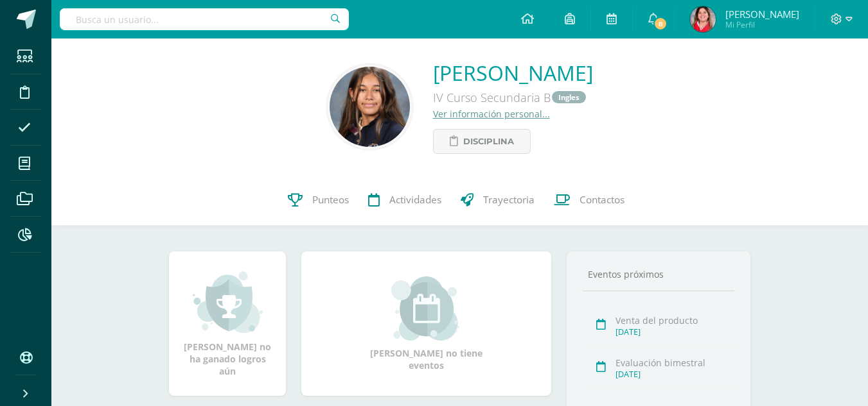 This screenshot has height=406, width=868. What do you see at coordinates (672, 321) in the screenshot?
I see `div: Venta del producto` at bounding box center [672, 321].